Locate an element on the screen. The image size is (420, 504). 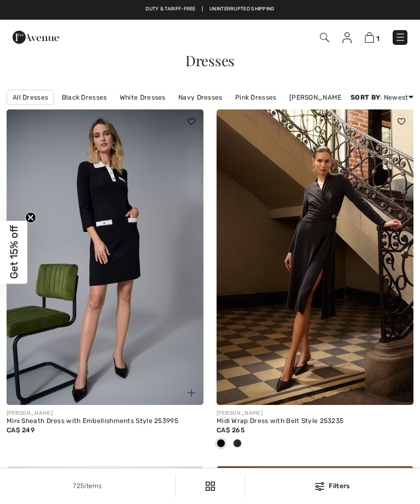
a: White Dresses is located at coordinates (143, 98).